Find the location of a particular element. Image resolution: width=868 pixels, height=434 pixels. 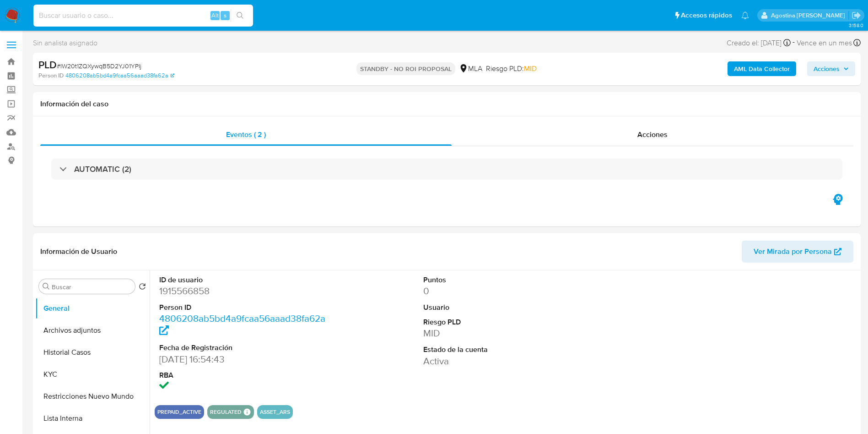

dt: Fecha de Registración is located at coordinates (242, 347).